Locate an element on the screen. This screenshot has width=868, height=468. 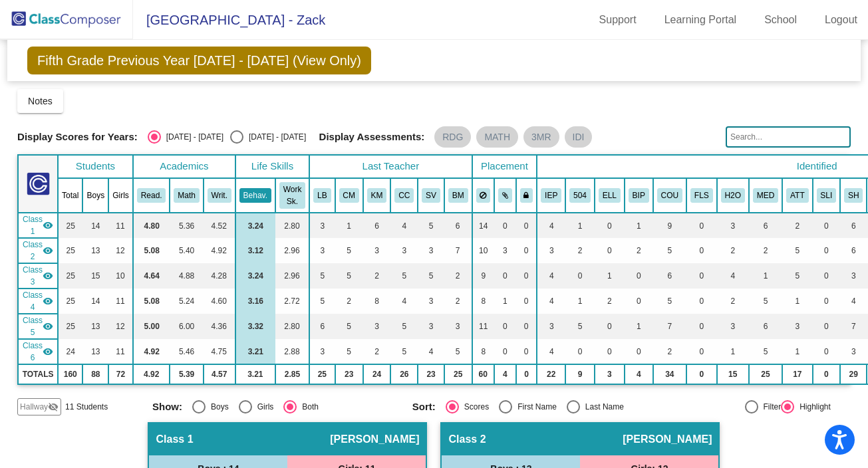
td: 7 is located at coordinates (670, 327).